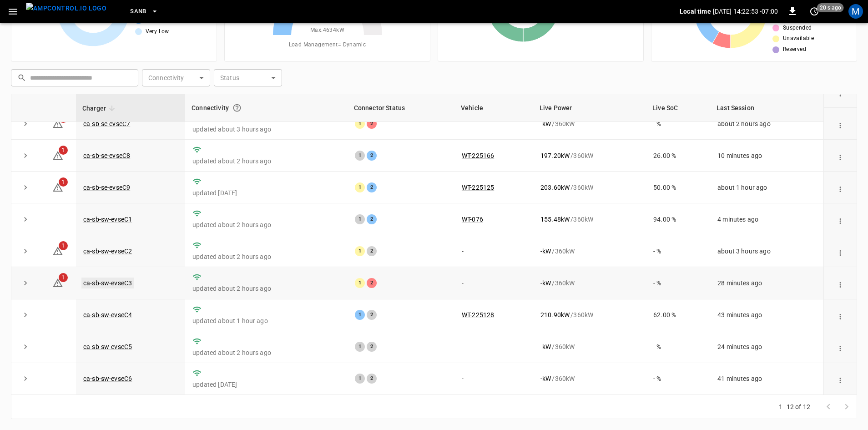  I want to click on th: Last Session, so click(766, 108).